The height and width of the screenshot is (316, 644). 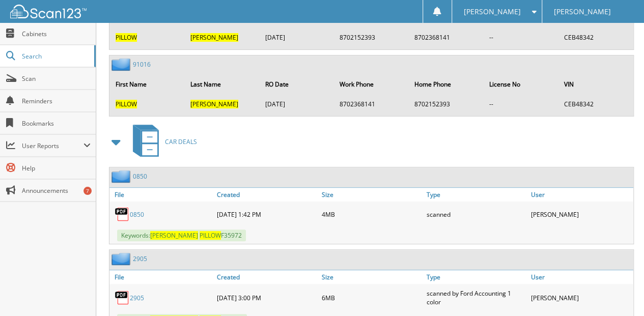 I want to click on th: RO Date, so click(x=296, y=84).